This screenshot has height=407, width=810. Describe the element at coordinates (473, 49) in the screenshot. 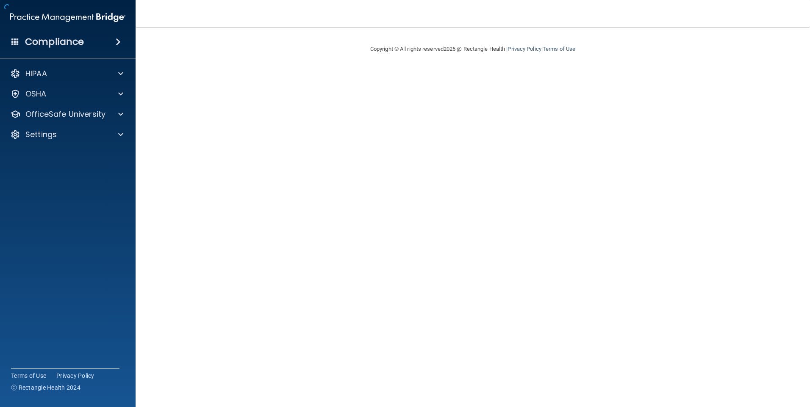

I see `div: Copyright © All rights reserved 2025 @ Rectangle Health | |` at that location.